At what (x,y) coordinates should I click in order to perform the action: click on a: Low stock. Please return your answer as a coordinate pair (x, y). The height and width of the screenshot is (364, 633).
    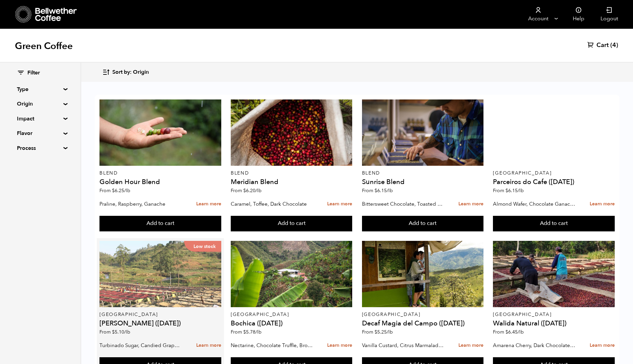
    Looking at the image, I should click on (160, 274).